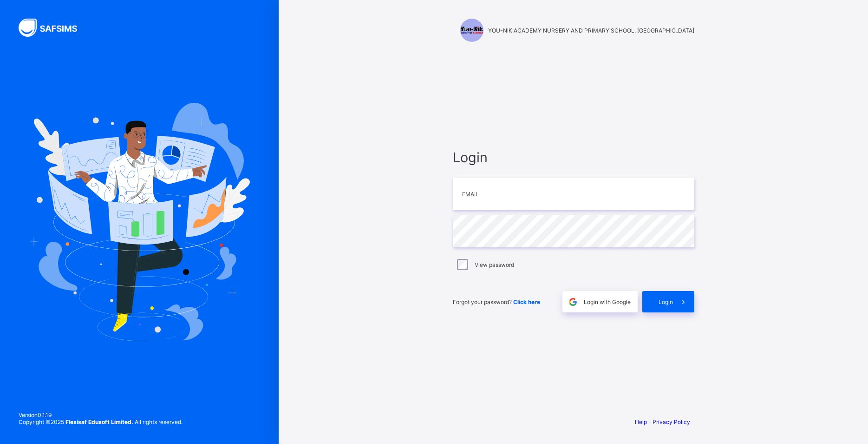  Describe the element at coordinates (527, 301) in the screenshot. I see `span: Click here` at that location.